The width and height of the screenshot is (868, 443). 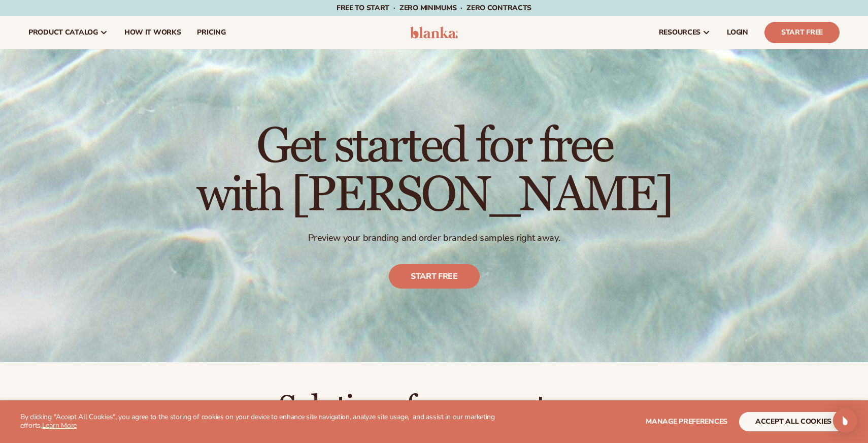 I want to click on a: Start free, so click(x=434, y=277).